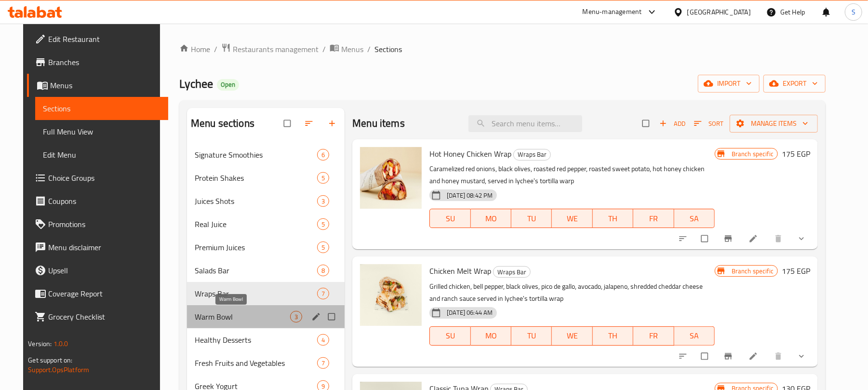  Describe the element at coordinates (532, 219) in the screenshot. I see `span: TU` at that location.